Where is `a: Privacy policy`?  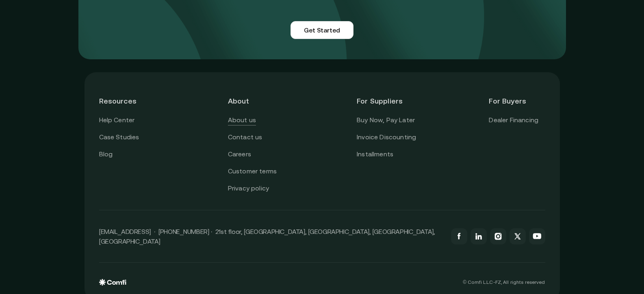
a: Privacy policy is located at coordinates (248, 188).